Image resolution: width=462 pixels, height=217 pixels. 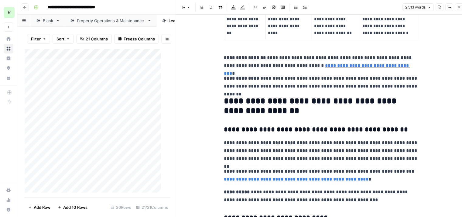 What do you see at coordinates (36, 39) in the screenshot?
I see `span: Filter` at bounding box center [36, 39].